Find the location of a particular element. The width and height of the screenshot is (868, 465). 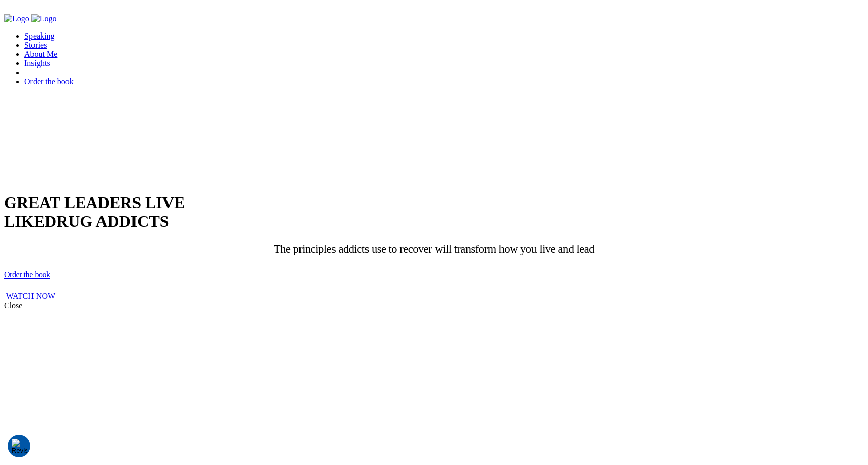

a: About Me is located at coordinates (41, 54).